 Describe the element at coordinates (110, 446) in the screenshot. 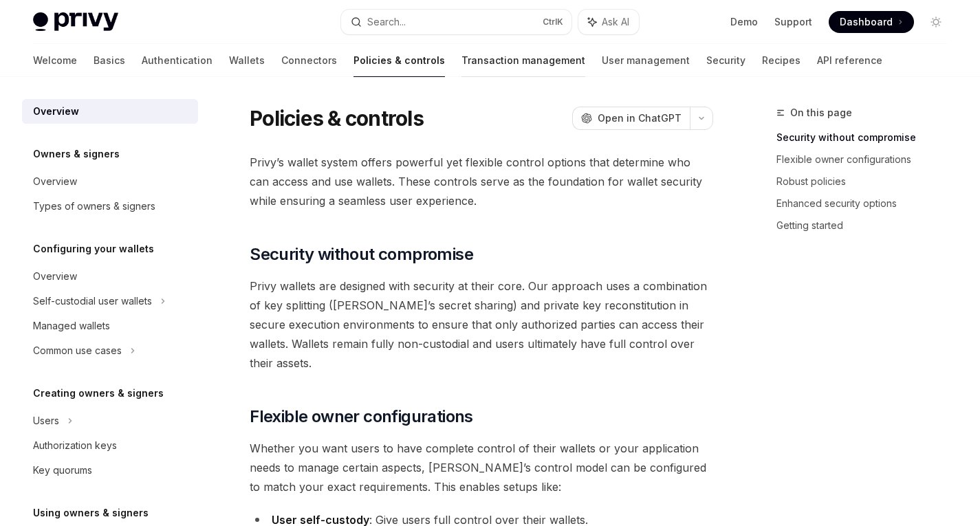

I see `a: Authorization keys` at that location.